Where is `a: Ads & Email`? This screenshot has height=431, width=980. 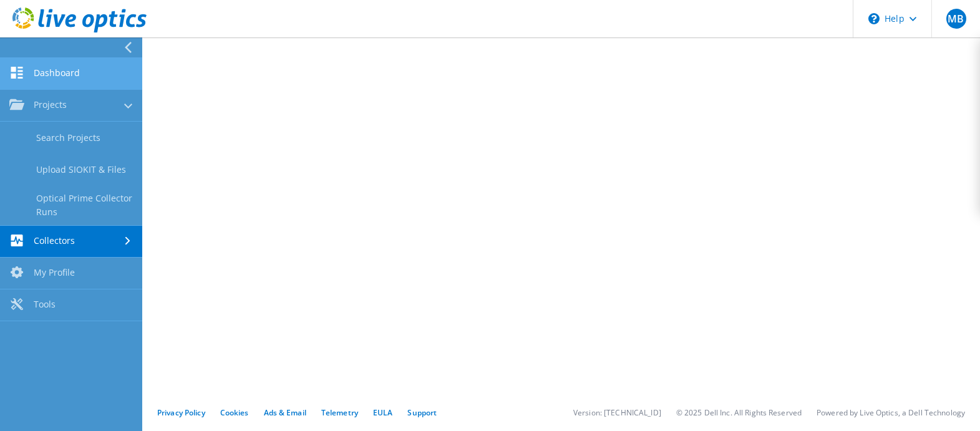
a: Ads & Email is located at coordinates (285, 412).